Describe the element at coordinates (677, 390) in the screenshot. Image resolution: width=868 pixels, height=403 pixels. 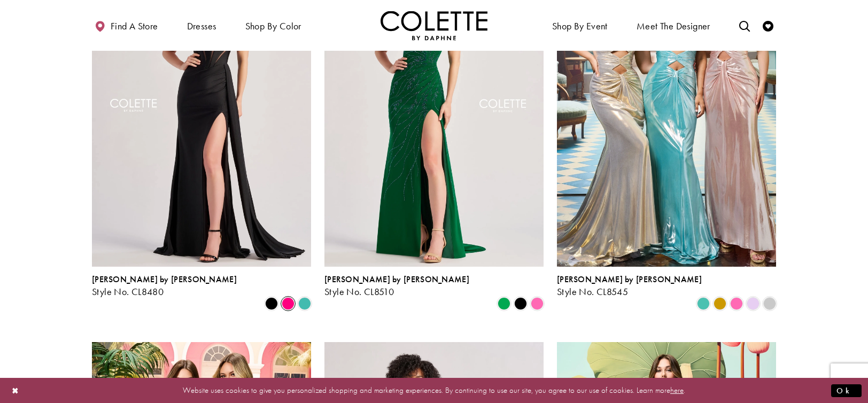
I see `a: here` at that location.